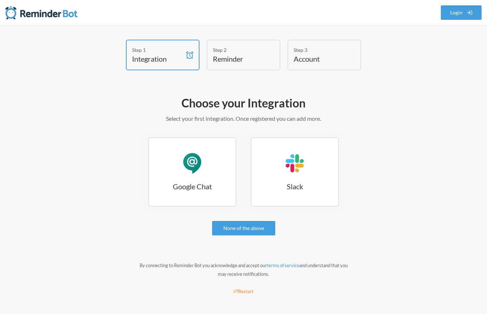 The width and height of the screenshot is (487, 314). Describe the element at coordinates (192, 186) in the screenshot. I see `h3: Google Chat` at that location.